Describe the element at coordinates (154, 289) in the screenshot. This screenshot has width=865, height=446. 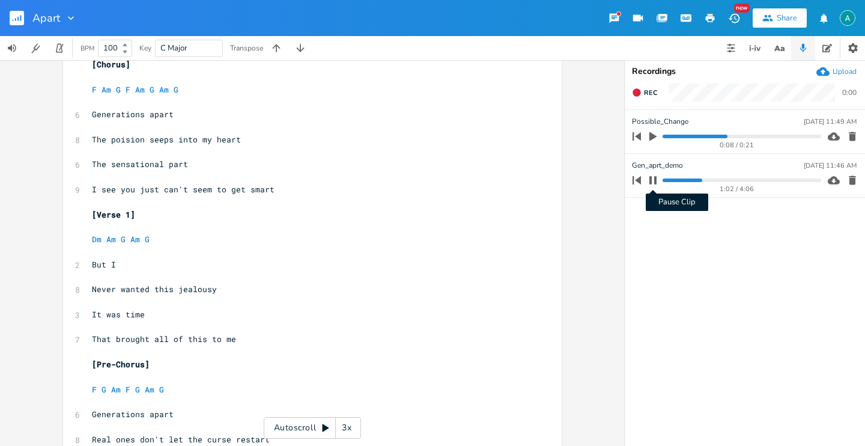
I see `span: Never wanted this jealousy` at that location.